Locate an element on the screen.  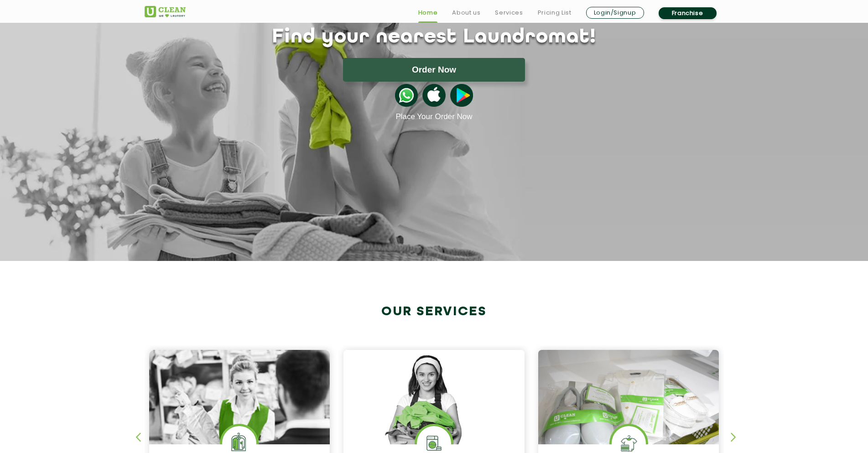
img: playstoreicon.png is located at coordinates (462, 95).